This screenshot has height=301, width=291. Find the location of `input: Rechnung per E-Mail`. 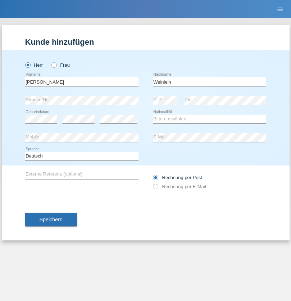

input: Rechnung per E-Mail is located at coordinates (155, 188).